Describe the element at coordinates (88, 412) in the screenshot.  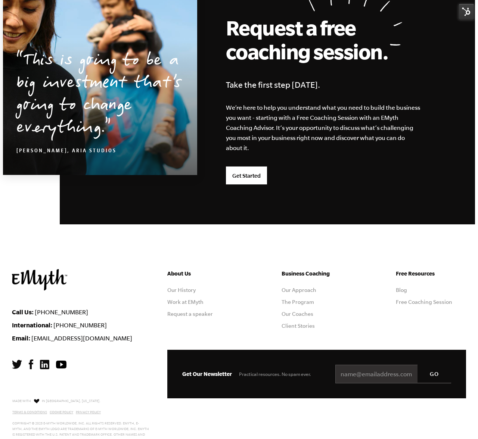
I see `a: Privacy Policy` at that location.